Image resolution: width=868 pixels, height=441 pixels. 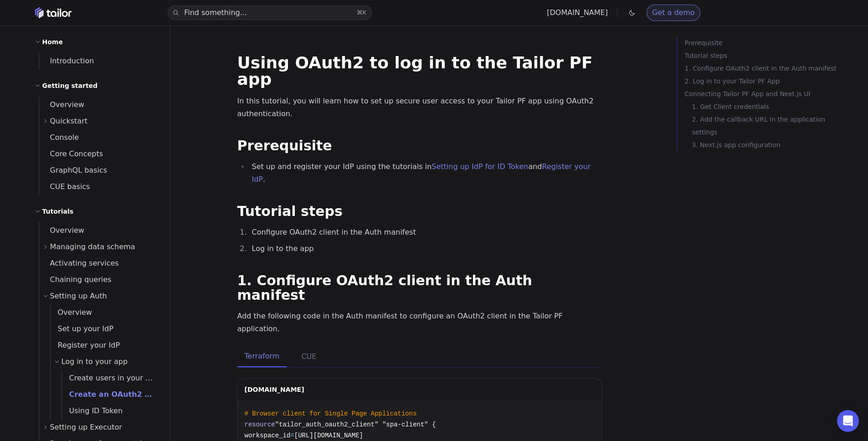 I want to click on span: "tailor_auth_oauth2_client" "spa-client" {, so click(x=356, y=425).